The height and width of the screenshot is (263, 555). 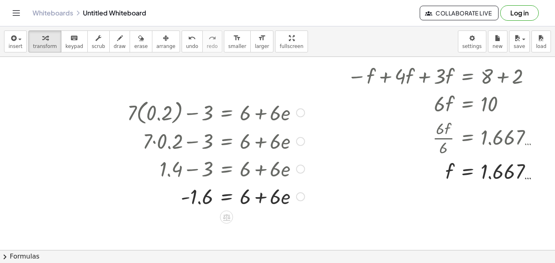 What do you see at coordinates (15, 46) in the screenshot?
I see `span: insert` at bounding box center [15, 46].